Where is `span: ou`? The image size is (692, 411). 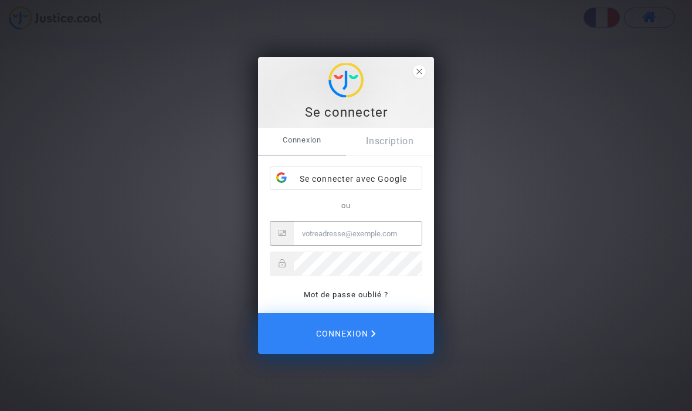
span: ou is located at coordinates (346, 205).